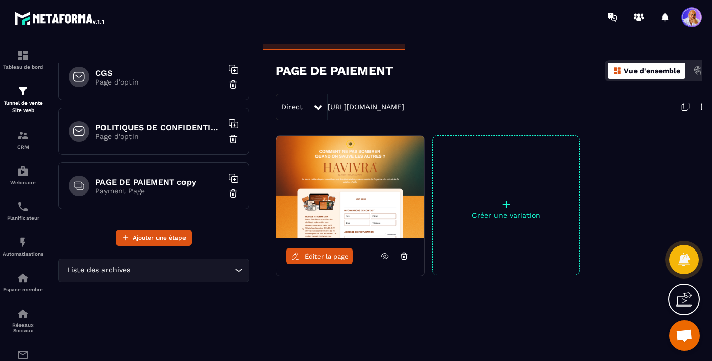 This screenshot has height=361, width=712. What do you see at coordinates (23, 328) in the screenshot?
I see `p: Réseaux Sociaux` at bounding box center [23, 328].